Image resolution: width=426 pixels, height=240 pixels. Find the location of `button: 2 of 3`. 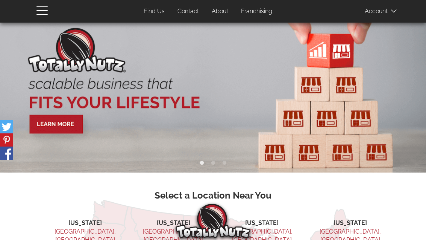

button: 2 of 3 is located at coordinates (213, 163).